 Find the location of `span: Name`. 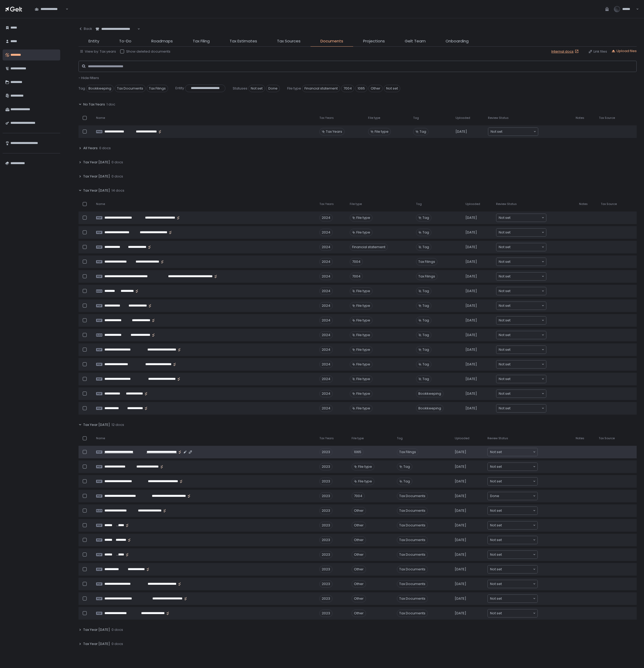

span: Name is located at coordinates (100, 438).